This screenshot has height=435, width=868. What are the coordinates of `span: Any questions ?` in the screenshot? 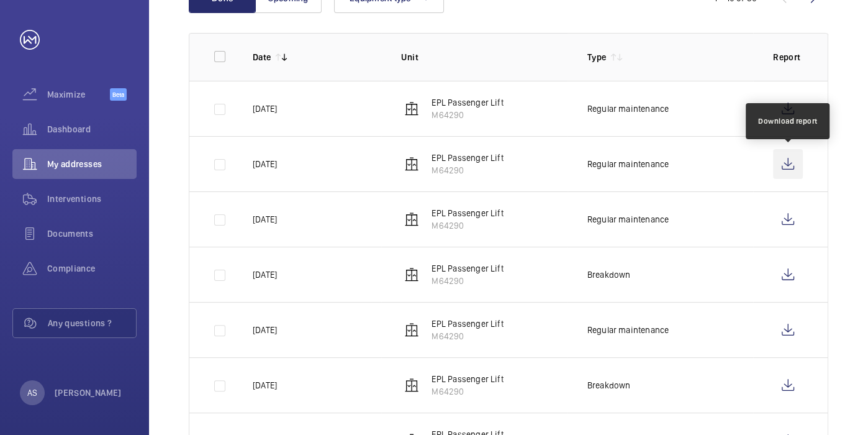 It's located at (92, 323).